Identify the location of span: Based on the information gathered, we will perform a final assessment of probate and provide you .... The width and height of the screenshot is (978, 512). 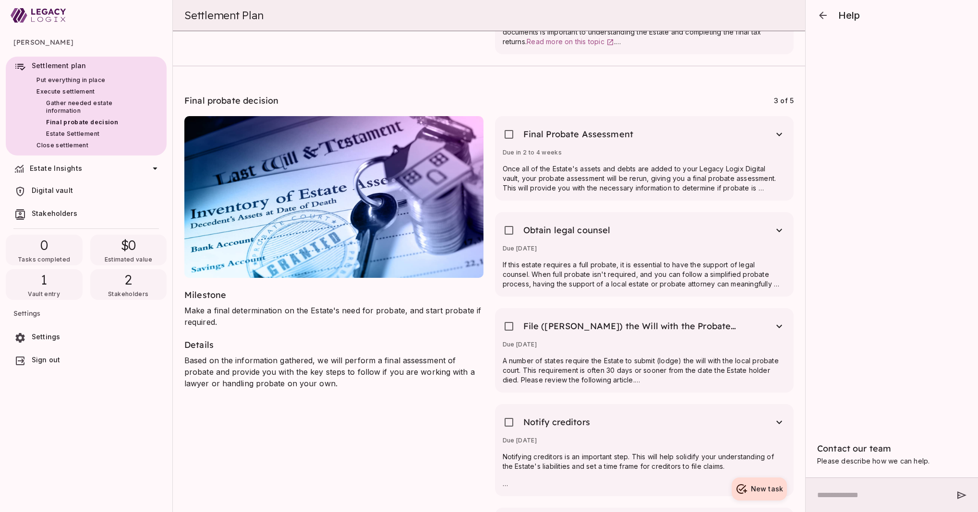
(329, 372).